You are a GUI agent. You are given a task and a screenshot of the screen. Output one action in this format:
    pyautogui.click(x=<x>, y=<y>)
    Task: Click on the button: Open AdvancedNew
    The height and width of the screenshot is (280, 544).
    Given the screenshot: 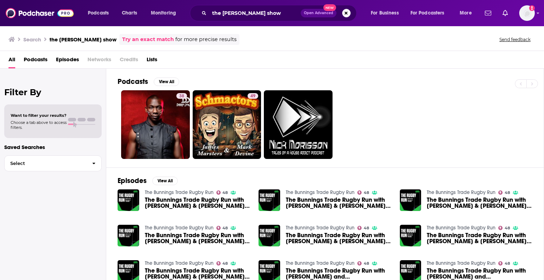 What is the action you would take?
    pyautogui.click(x=319, y=13)
    